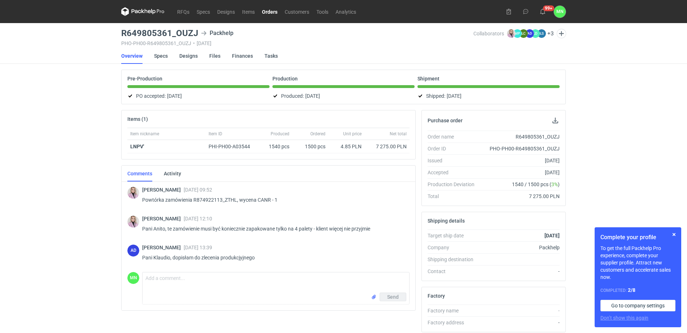 The width and height of the screenshot is (687, 333). I want to click on p: Powtórka zamówienia R874922113_ZTHL, wycena CANR - 1, so click(273, 200).